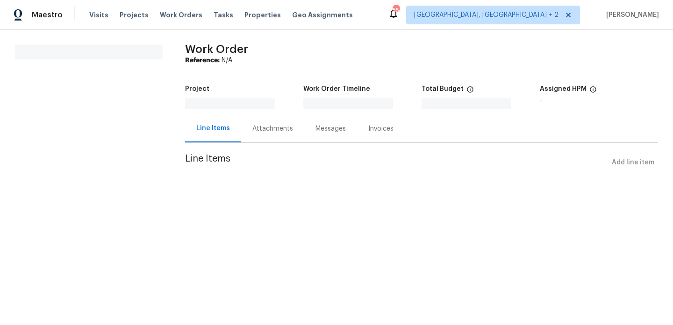 This screenshot has height=325, width=673. Describe the element at coordinates (197, 89) in the screenshot. I see `h5: Project` at that location.